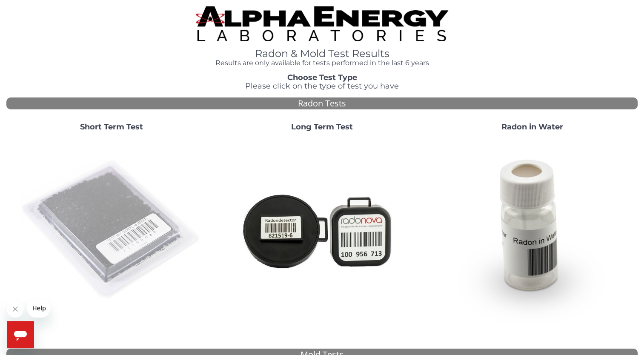  I want to click on img: TightCrop.jpg, so click(321, 24).